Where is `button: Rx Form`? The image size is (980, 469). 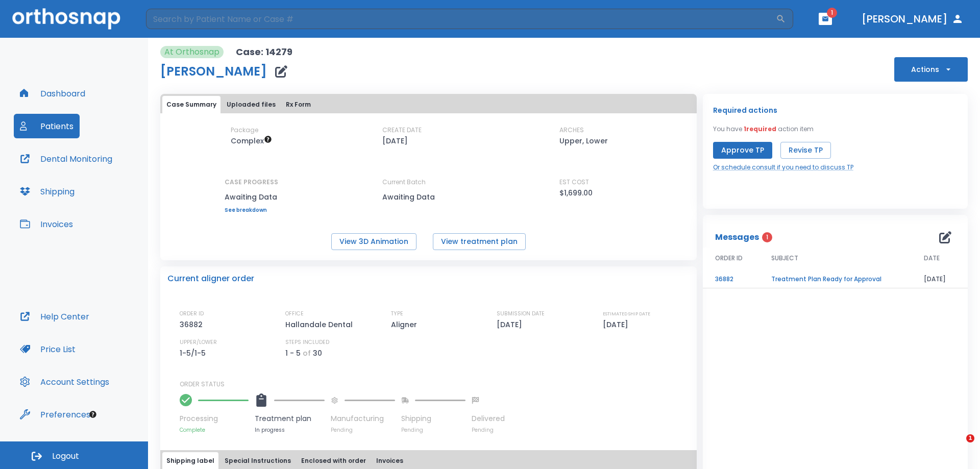
button: Rx Form is located at coordinates (298, 105).